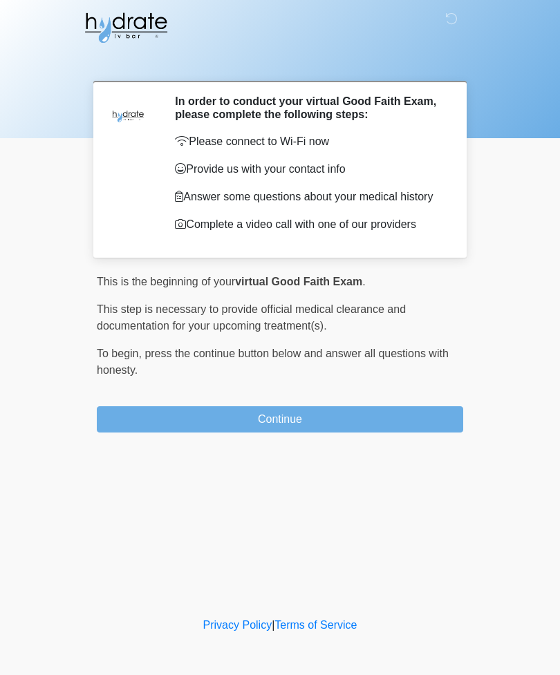  Describe the element at coordinates (308, 142) in the screenshot. I see `p: Please connect to Wi-Fi now` at that location.